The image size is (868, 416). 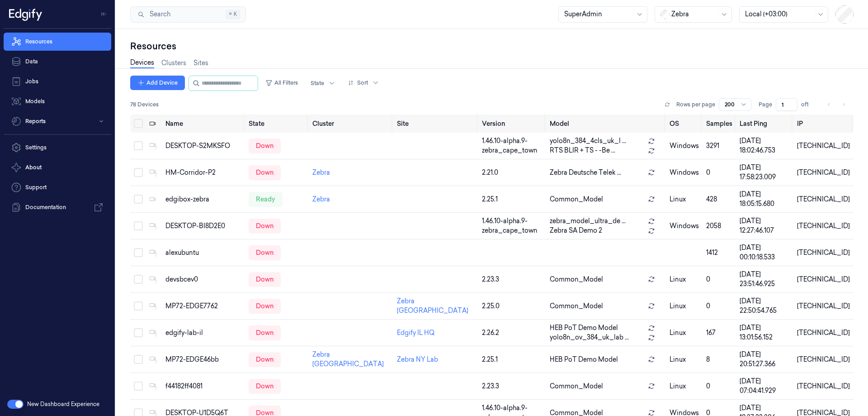 I want to click on span: Zebra Deutsche Telek ..., so click(x=586, y=172).